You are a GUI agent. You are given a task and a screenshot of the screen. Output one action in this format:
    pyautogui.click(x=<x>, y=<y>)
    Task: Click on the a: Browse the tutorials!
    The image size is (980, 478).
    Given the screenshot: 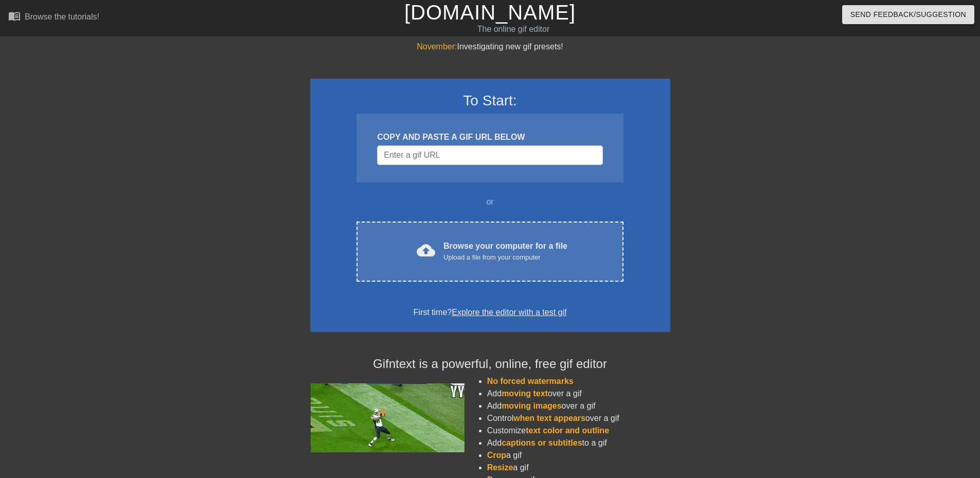 What is the action you would take?
    pyautogui.click(x=53, y=17)
    